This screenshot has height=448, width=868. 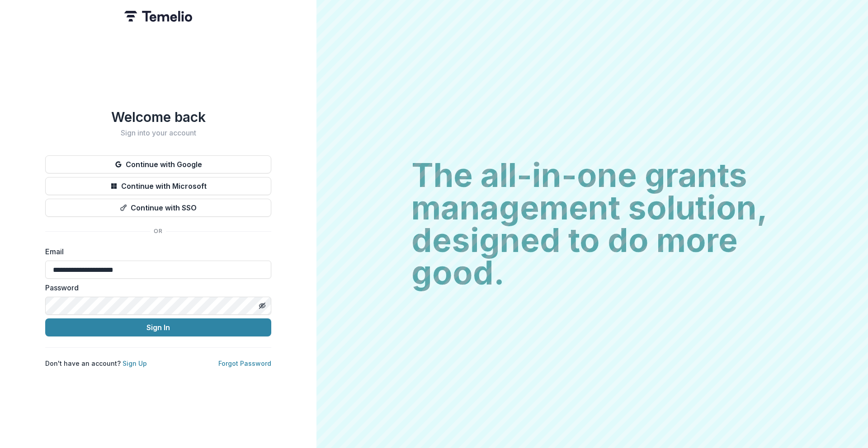 What do you see at coordinates (96, 363) in the screenshot?
I see `p: Don't have an account?` at bounding box center [96, 363].